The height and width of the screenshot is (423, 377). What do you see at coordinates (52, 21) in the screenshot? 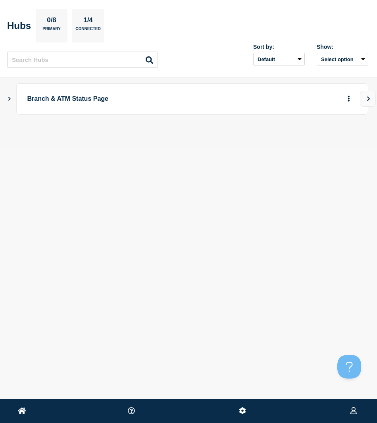
I see `p: 0/8` at bounding box center [52, 21].